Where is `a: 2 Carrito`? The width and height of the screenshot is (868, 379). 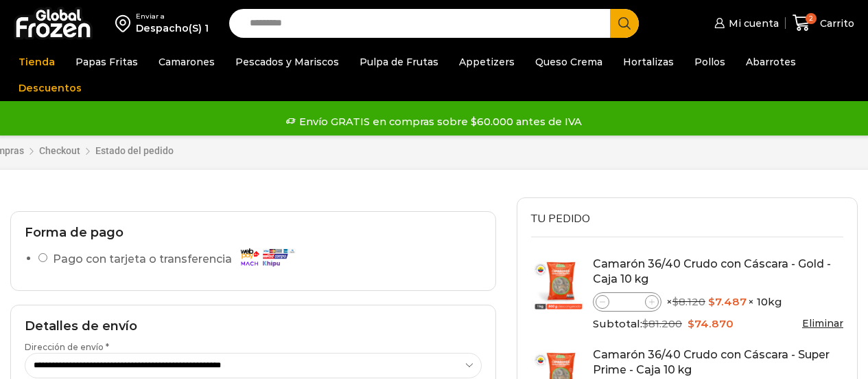 a: 2 Carrito is located at coordinates (823, 22).